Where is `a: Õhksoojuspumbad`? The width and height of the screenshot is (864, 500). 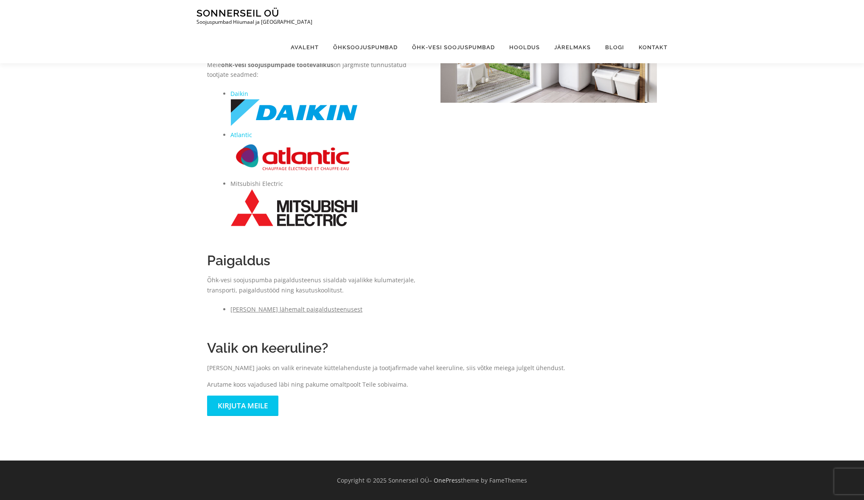
a: Õhksoojuspumbad is located at coordinates (365, 47).